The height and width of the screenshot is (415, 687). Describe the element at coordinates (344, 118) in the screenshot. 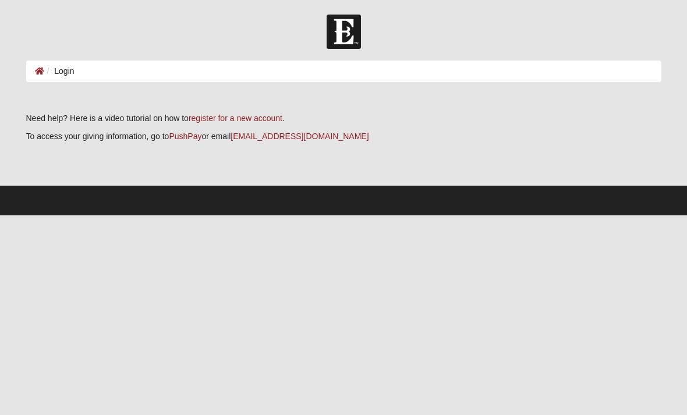

I see `p: Need help? Here is a video tutorial on how to .` at that location.